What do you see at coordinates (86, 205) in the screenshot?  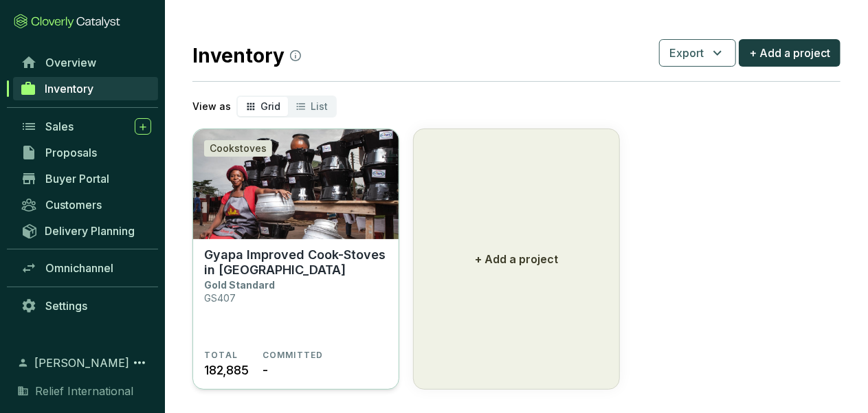 I see `a: Customers` at bounding box center [86, 205].